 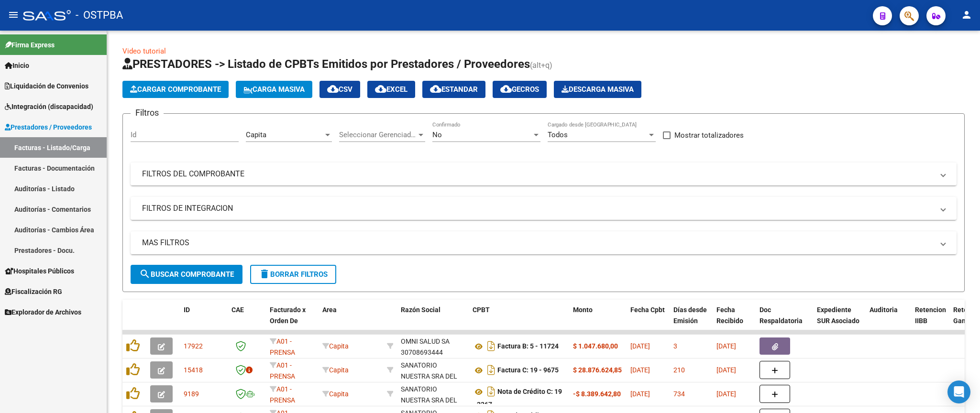 I want to click on datatable-header-cell: Días desde Emisión, so click(x=691, y=320).